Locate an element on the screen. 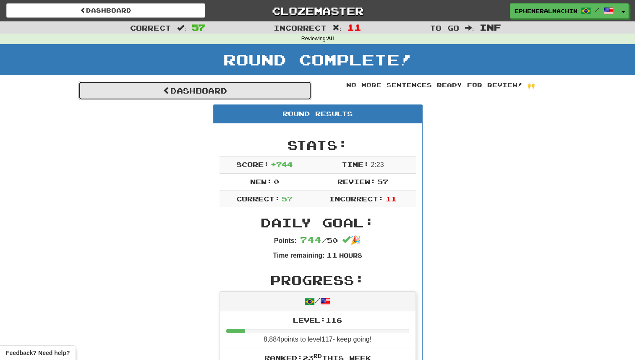 This screenshot has width=635, height=360. span: To go is located at coordinates (444, 28).